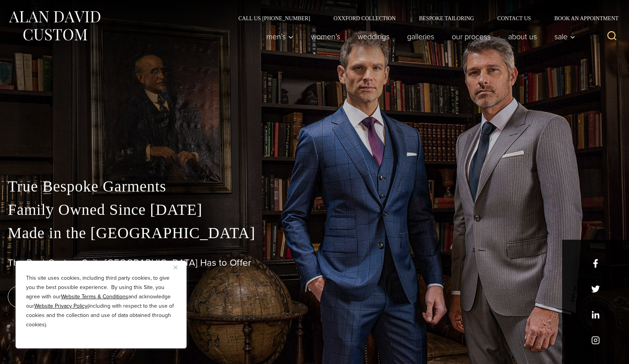 Image resolution: width=629 pixels, height=364 pixels. Describe the element at coordinates (176, 267) in the screenshot. I see `img: Close` at that location.